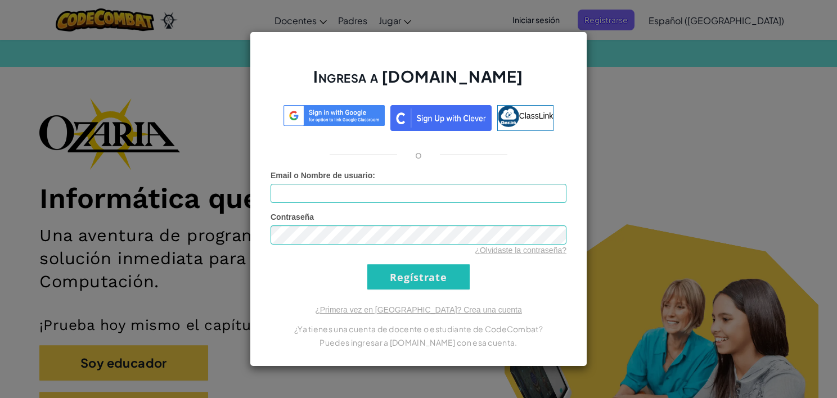  I want to click on p: ¿Ya tienes una cuenta de docente o estudiante de CodeCombat?, so click(419, 329).